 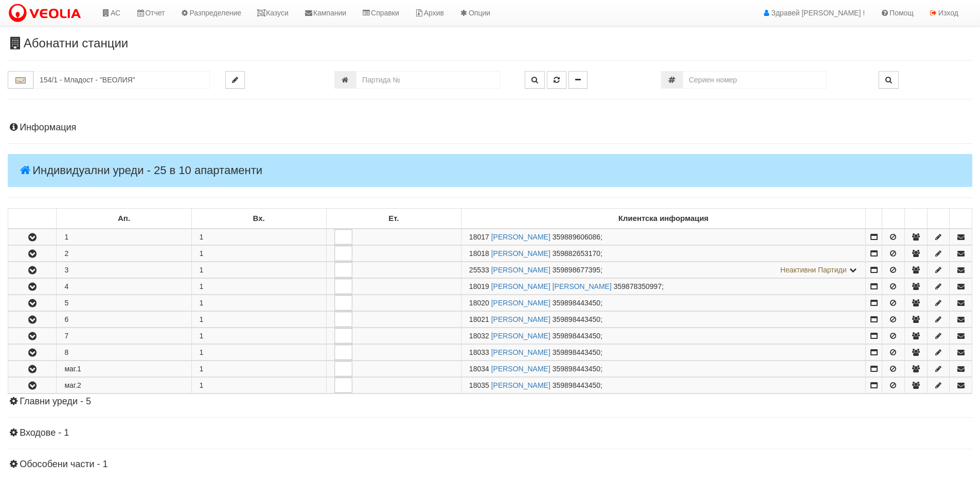 What do you see at coordinates (124, 336) in the screenshot?
I see `td: 7` at bounding box center [124, 336].